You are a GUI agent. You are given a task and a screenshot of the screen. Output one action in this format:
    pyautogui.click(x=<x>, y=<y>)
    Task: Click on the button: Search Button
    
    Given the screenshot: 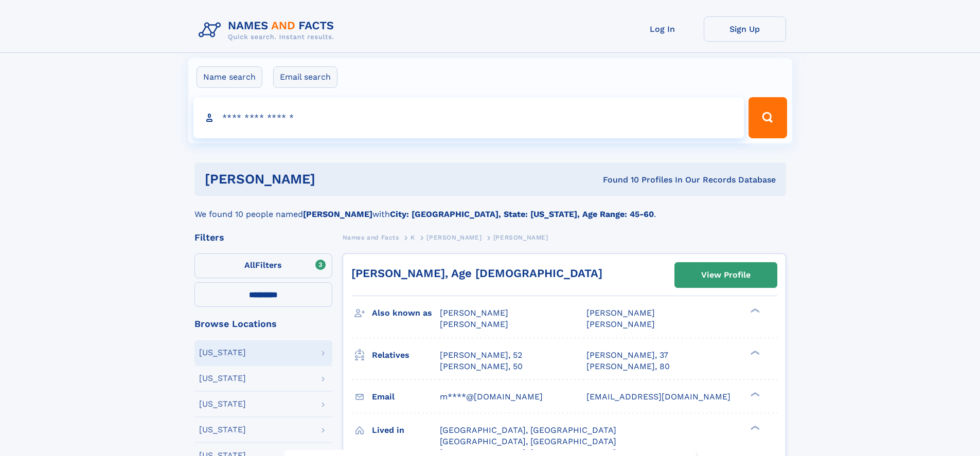 What is the action you would take?
    pyautogui.click(x=767, y=118)
    